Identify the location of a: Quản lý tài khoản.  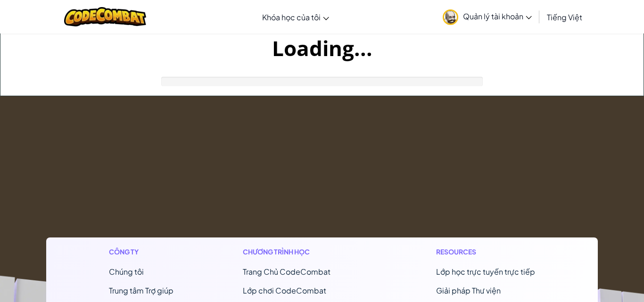
(487, 17).